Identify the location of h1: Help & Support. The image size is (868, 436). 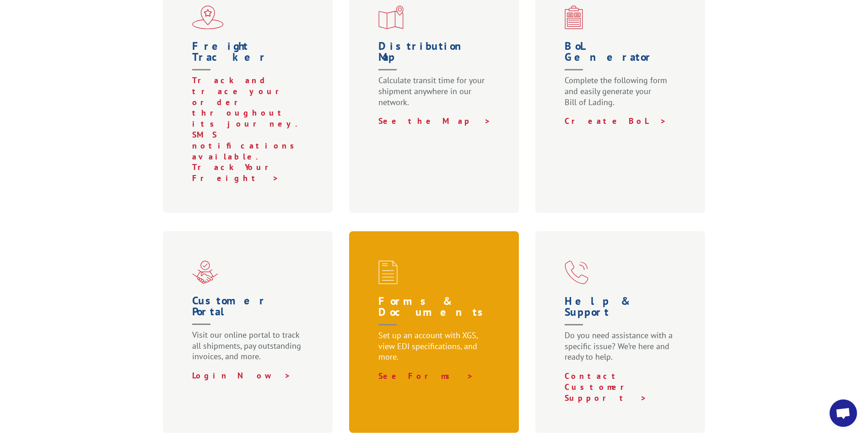
(623, 313).